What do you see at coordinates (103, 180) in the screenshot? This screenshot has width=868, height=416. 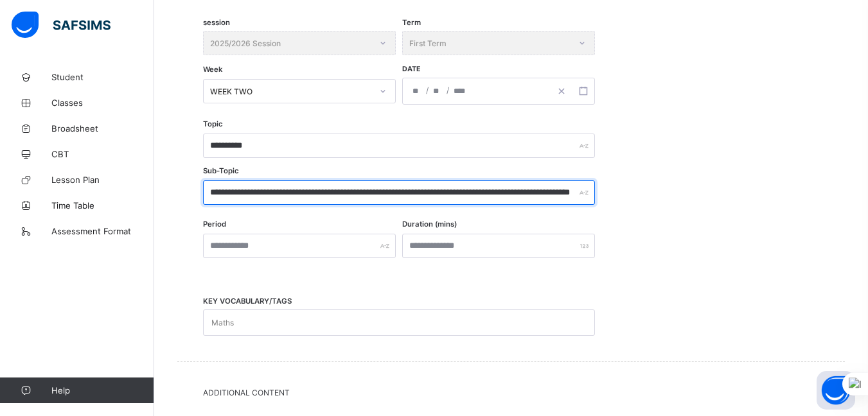 I see `span: Lesson Plan` at bounding box center [103, 180].